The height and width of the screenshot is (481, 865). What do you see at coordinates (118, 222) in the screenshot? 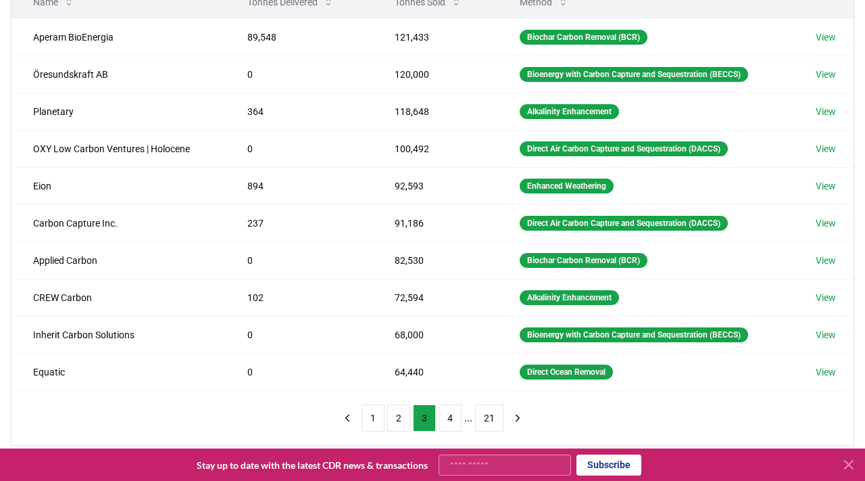
I see `td: Carbon Capture Inc.` at bounding box center [118, 222].